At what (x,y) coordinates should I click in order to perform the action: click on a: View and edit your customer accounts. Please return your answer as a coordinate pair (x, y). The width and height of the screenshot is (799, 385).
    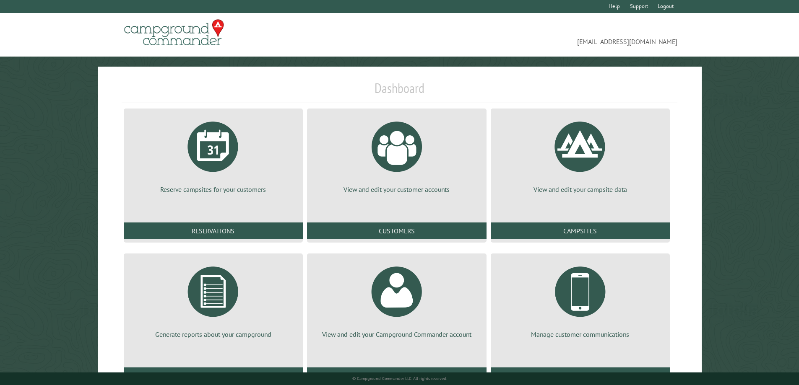
    Looking at the image, I should click on (396, 155).